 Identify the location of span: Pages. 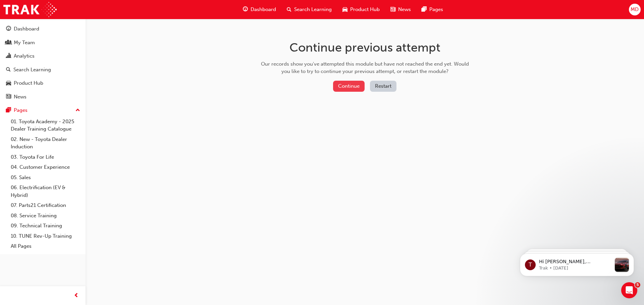
(436, 9).